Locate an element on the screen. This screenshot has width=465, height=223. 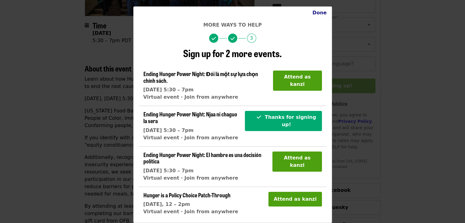
span: Thanks for signing up! is located at coordinates (291, 121).